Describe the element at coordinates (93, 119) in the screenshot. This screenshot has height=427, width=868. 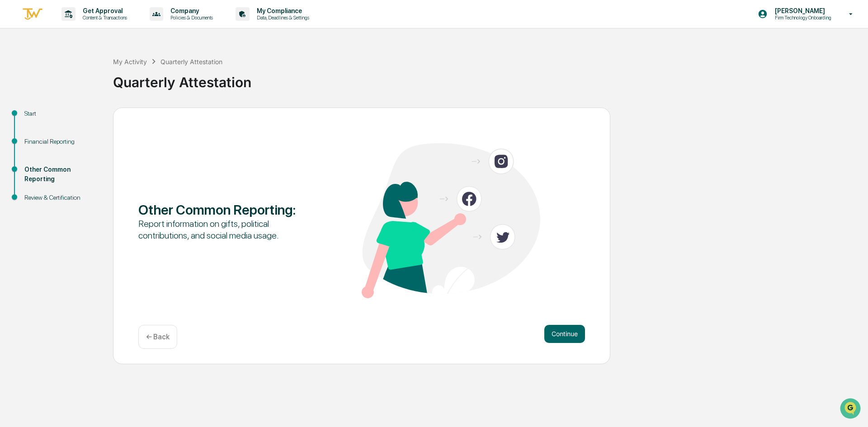
I see `span: Attestations` at that location.